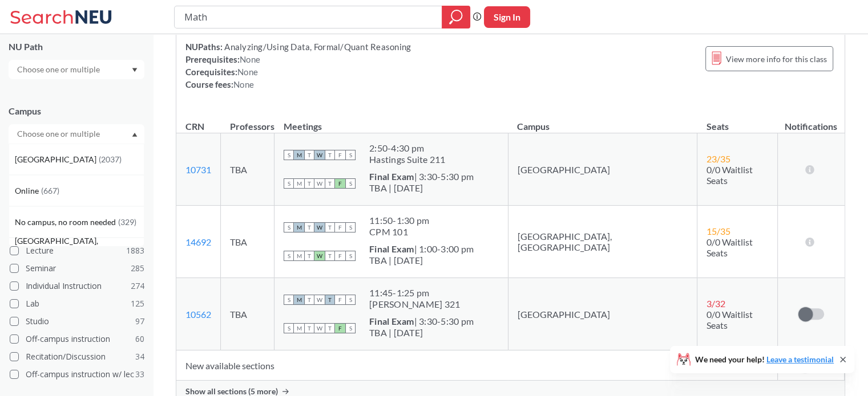 The width and height of the screenshot is (868, 396). Describe the element at coordinates (308, 17) in the screenshot. I see `input: Class, professor, course number, "phrase"` at that location.